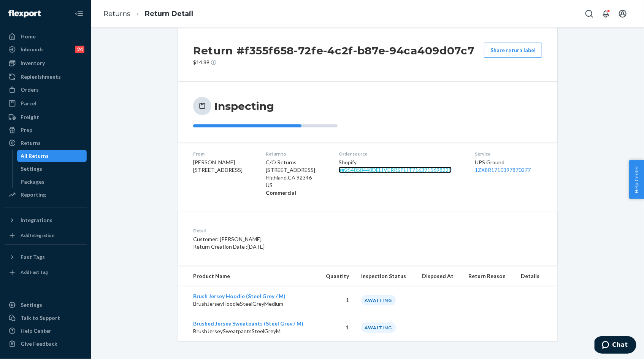 The height and width of the screenshot is (359, 644). Describe the element at coordinates (30, 117) in the screenshot. I see `div: Freight` at that location.